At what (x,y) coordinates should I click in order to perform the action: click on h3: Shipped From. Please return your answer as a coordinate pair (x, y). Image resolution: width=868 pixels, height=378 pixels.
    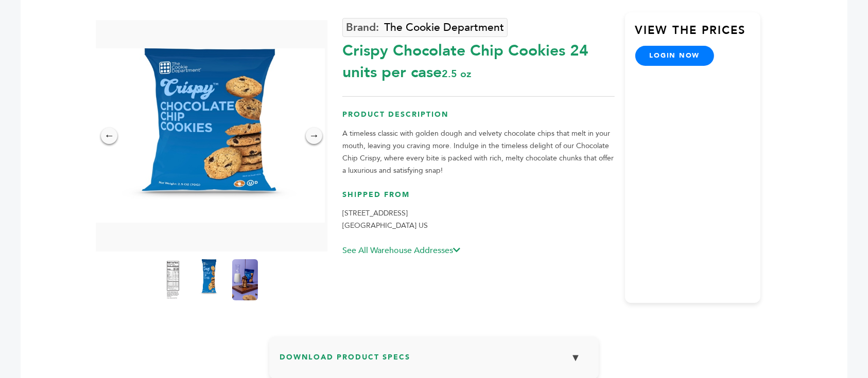
    Looking at the image, I should click on (478, 198).